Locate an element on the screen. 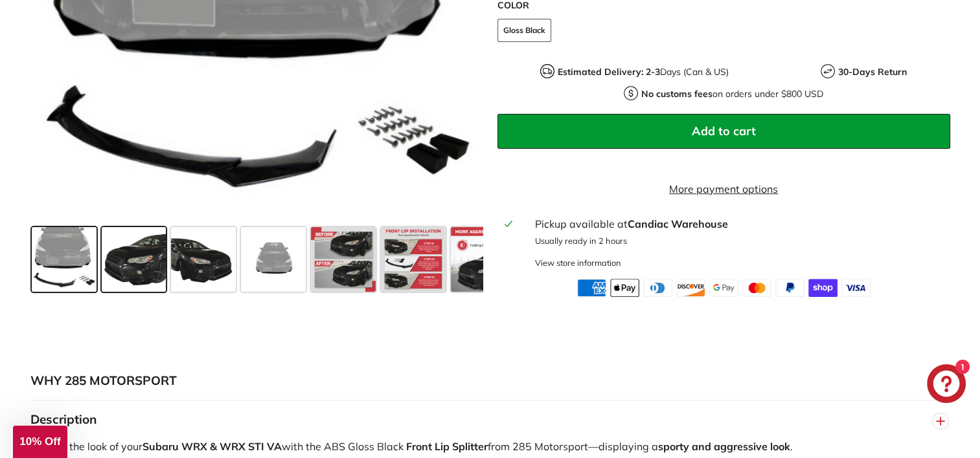  strong: Front Lip Splitter is located at coordinates (447, 447).